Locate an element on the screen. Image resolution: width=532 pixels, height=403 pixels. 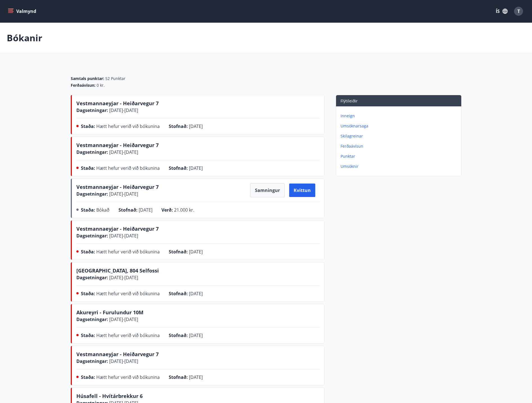
button: T is located at coordinates (519, 11).